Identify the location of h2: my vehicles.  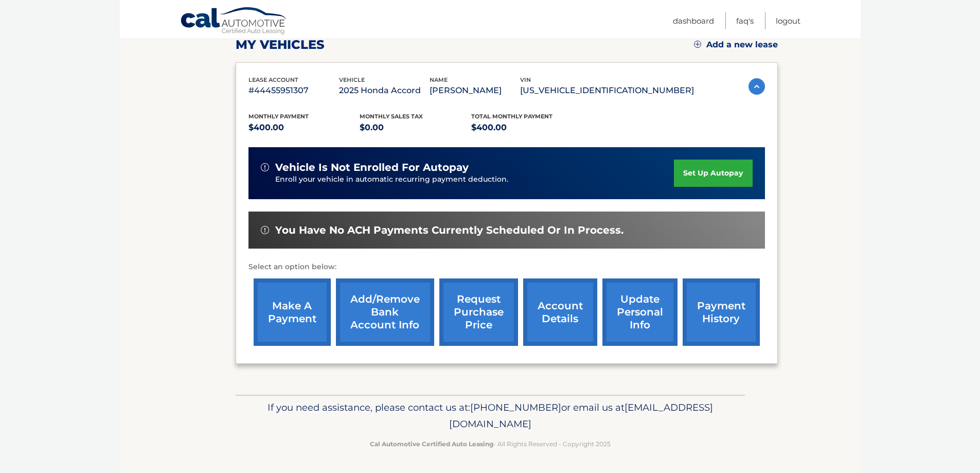
(280, 44).